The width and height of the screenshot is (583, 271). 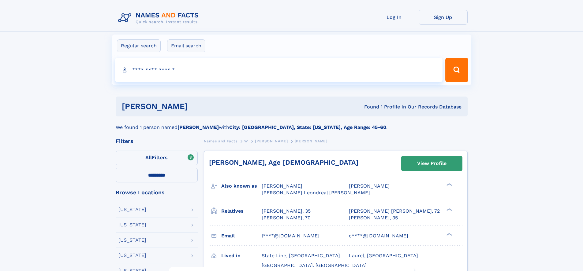 What do you see at coordinates (157, 193) in the screenshot?
I see `div: Browse Locations` at bounding box center [157, 193].